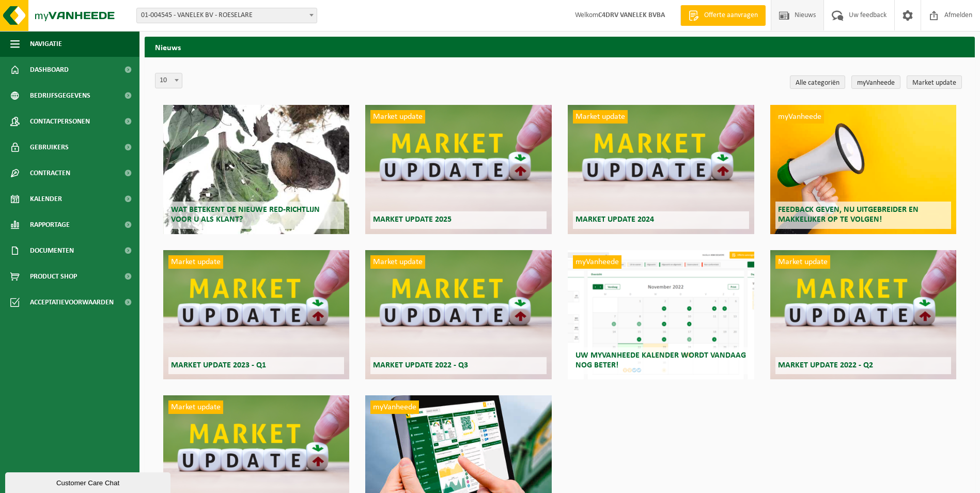  I want to click on a: myVanheede, so click(876, 82).